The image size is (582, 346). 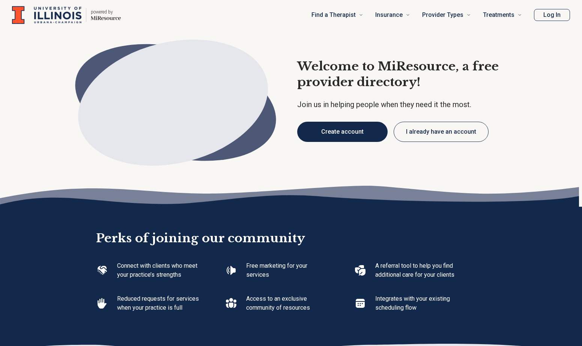 What do you see at coordinates (66, 15) in the screenshot?
I see `a: Home page` at bounding box center [66, 15].